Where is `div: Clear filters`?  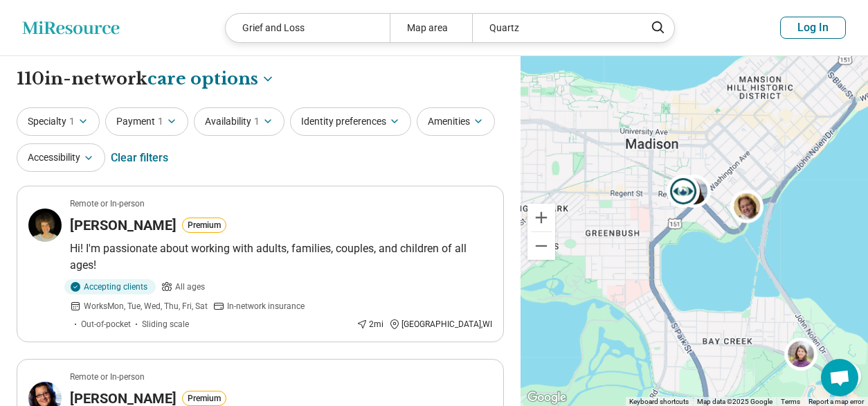
div: Clear filters is located at coordinates (139, 158).